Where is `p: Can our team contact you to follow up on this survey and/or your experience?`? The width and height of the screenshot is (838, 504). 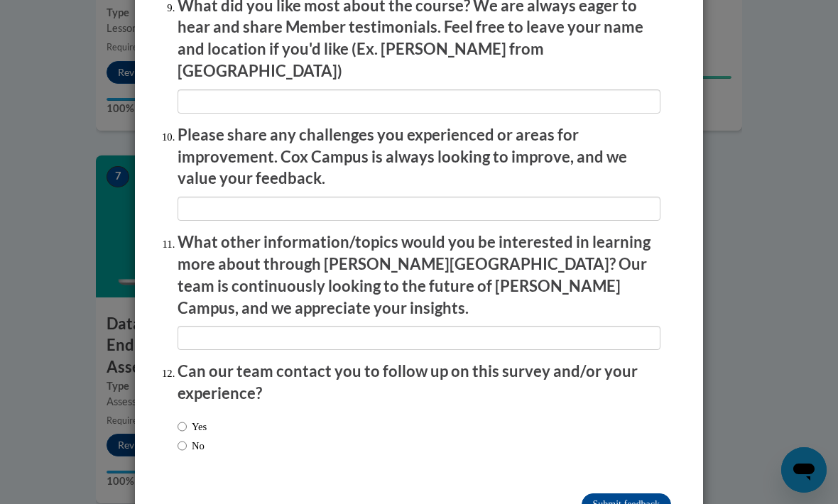 p: Can our team contact you to follow up on this survey and/or your experience? is located at coordinates (419, 383).